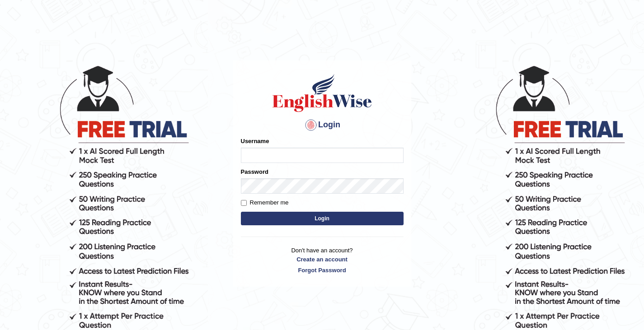 The image size is (644, 330). What do you see at coordinates (322, 260) in the screenshot?
I see `a: Create an account` at bounding box center [322, 260].